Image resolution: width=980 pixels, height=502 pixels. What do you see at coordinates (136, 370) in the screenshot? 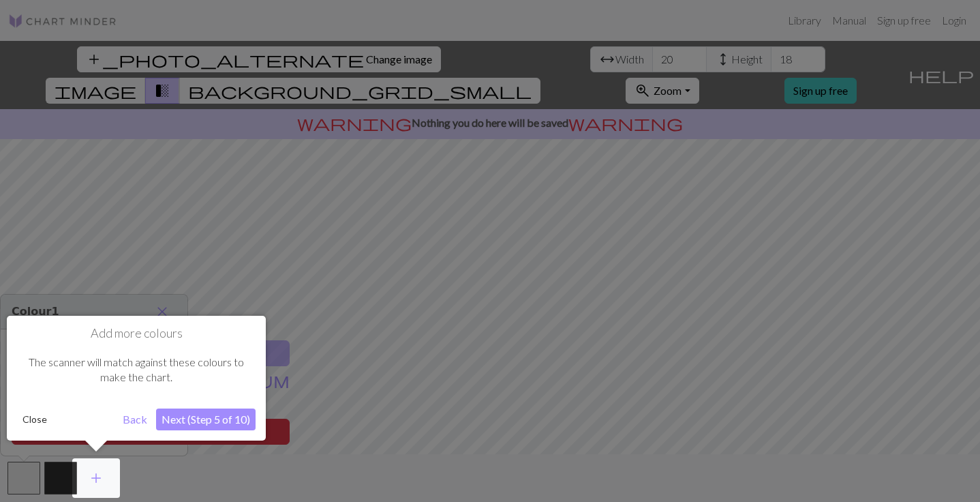
I see `div: The scanner will match against these colours to make the chart.` at bounding box center [136, 370].